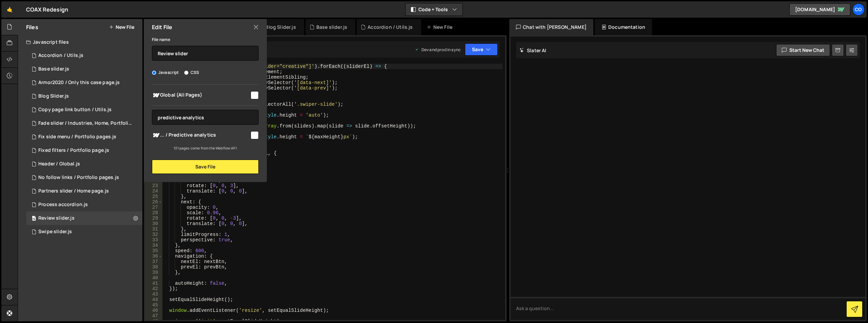  Describe the element at coordinates (80, 42) in the screenshot. I see `div: Javascript files` at that location.